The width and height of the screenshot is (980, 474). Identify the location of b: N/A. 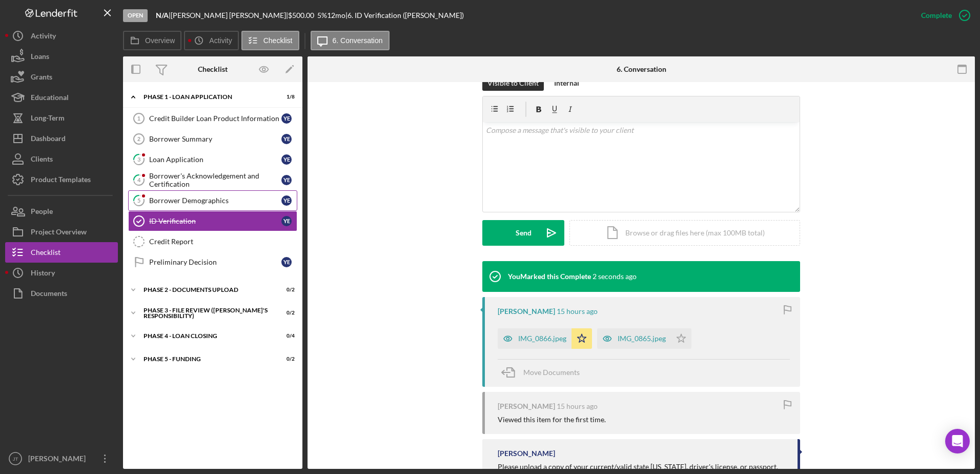
(162, 15).